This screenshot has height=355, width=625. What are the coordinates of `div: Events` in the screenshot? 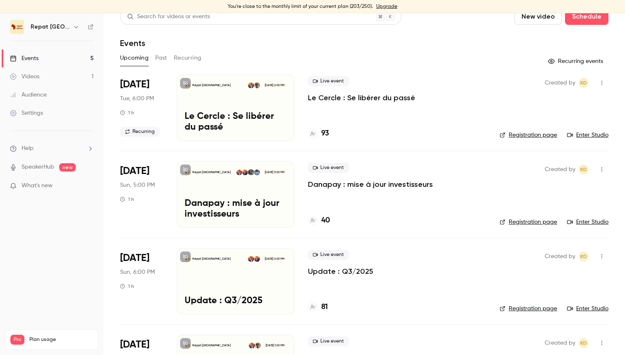 It's located at (24, 58).